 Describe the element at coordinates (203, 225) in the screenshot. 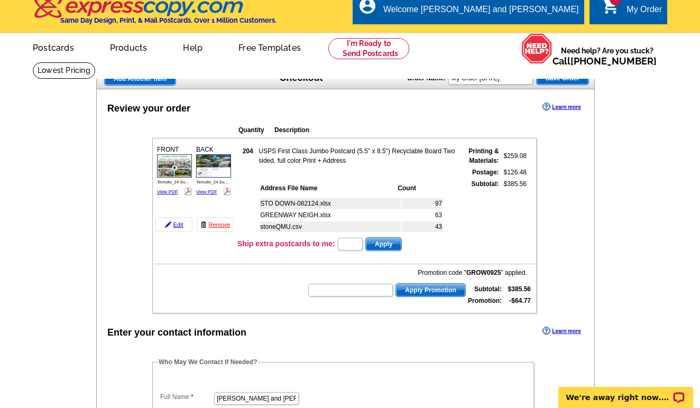

I see `img: trashcan-icon.gif` at that location.